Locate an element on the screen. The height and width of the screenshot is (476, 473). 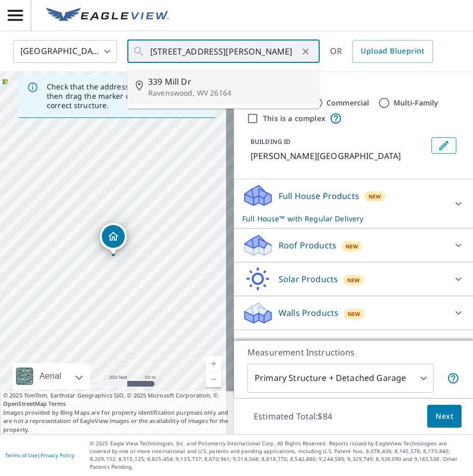
a: Privacy Policy is located at coordinates (57, 456).